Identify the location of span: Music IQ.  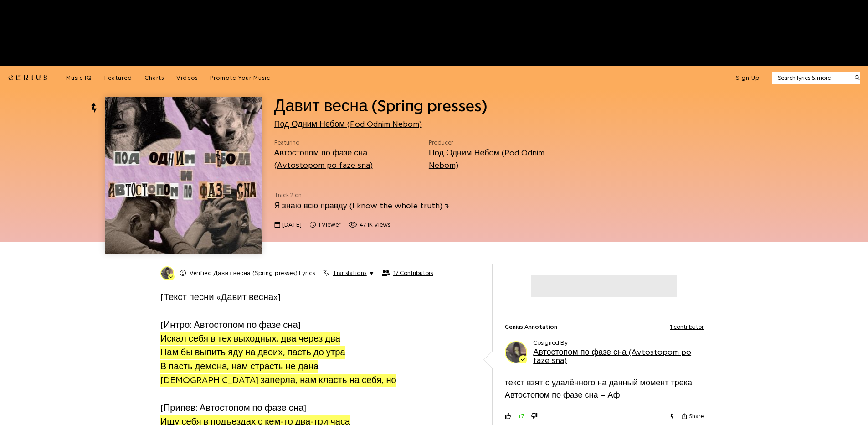
(79, 78).